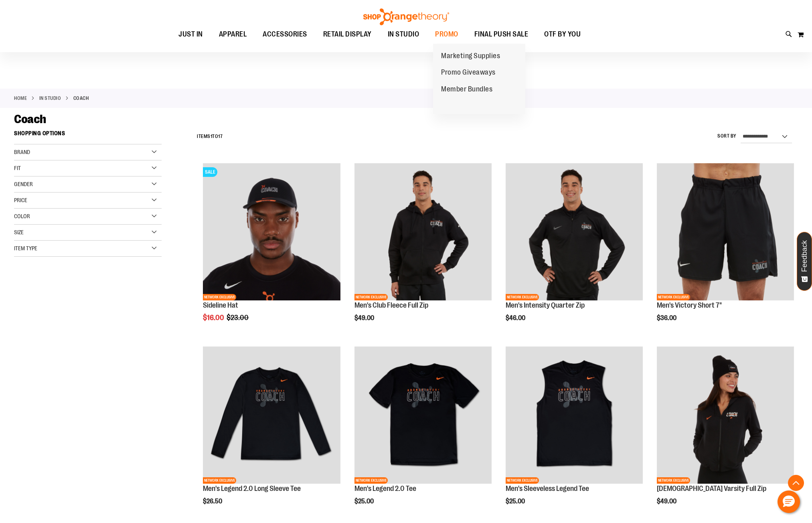 This screenshot has width=812, height=523. Describe the element at coordinates (423, 415) in the screenshot. I see `img: OTF Mens Coach FA23 Legend 2.0 SS Tee - Black primary image` at that location.